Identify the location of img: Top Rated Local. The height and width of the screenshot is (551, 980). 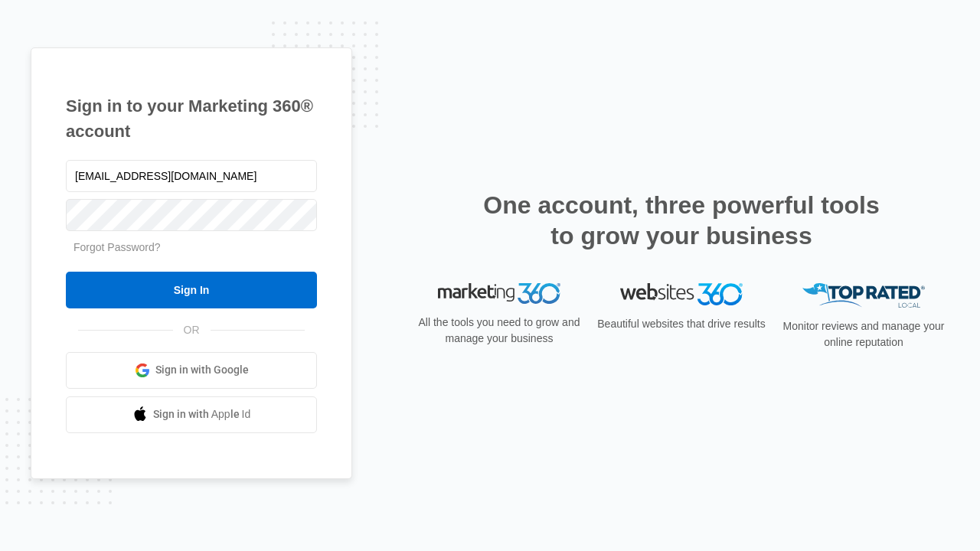
(863, 295).